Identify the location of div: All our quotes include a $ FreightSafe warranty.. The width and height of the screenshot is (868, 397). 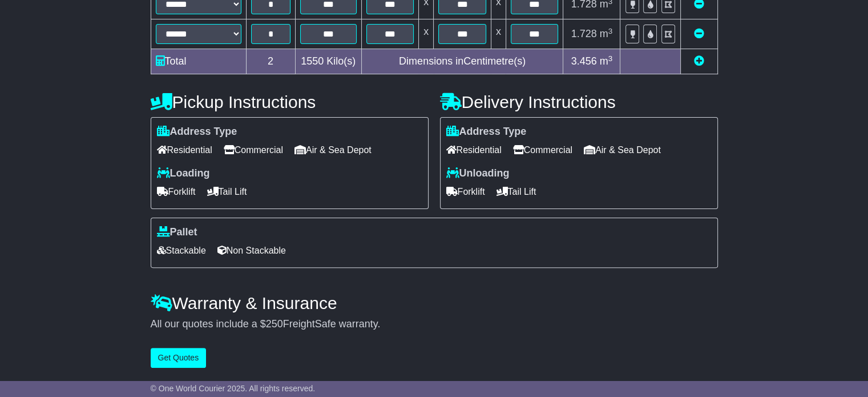
(434, 324).